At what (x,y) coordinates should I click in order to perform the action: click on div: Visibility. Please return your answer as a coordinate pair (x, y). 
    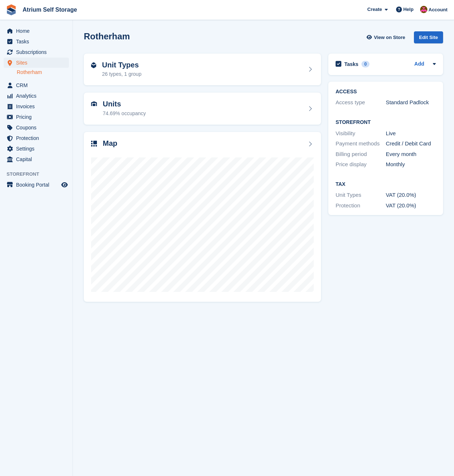
    Looking at the image, I should click on (361, 133).